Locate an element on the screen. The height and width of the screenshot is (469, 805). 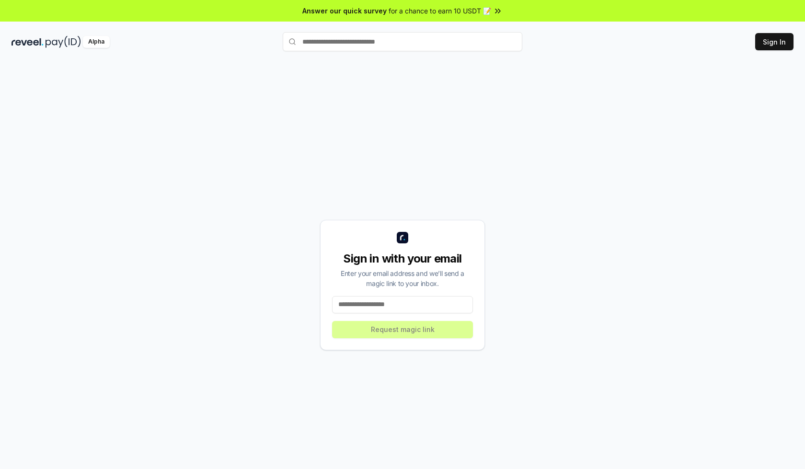
div: Enter your email address and we’ll send a magic link to your inbox. is located at coordinates (403, 279).